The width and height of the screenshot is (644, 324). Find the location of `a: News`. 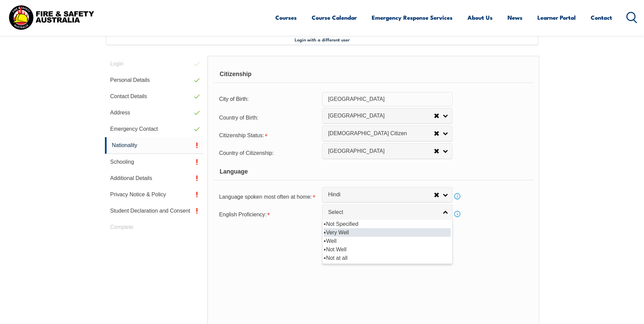

a: News is located at coordinates (515, 17).